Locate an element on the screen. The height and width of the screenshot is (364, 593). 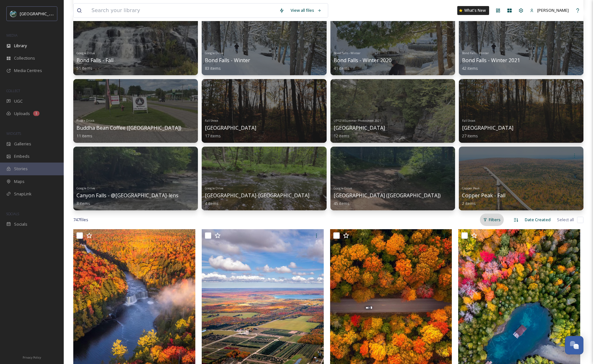
span: SOCIALS is located at coordinates (13, 213).